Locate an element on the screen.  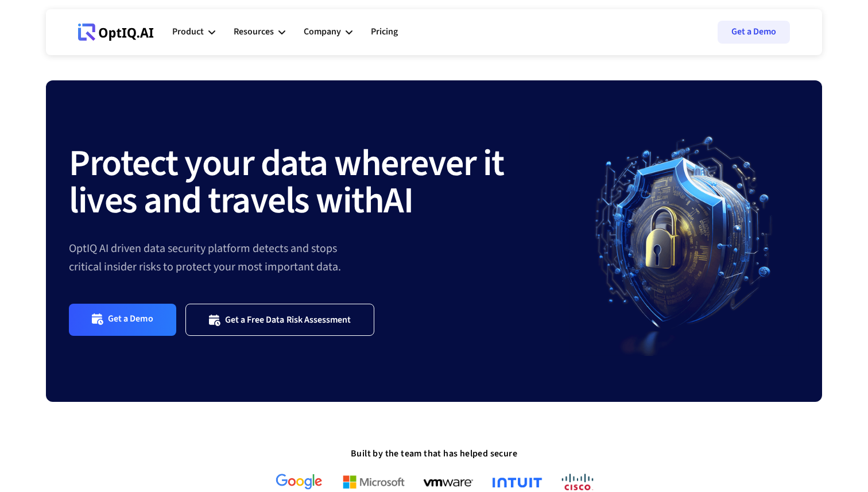
strong: AI is located at coordinates (398, 201).